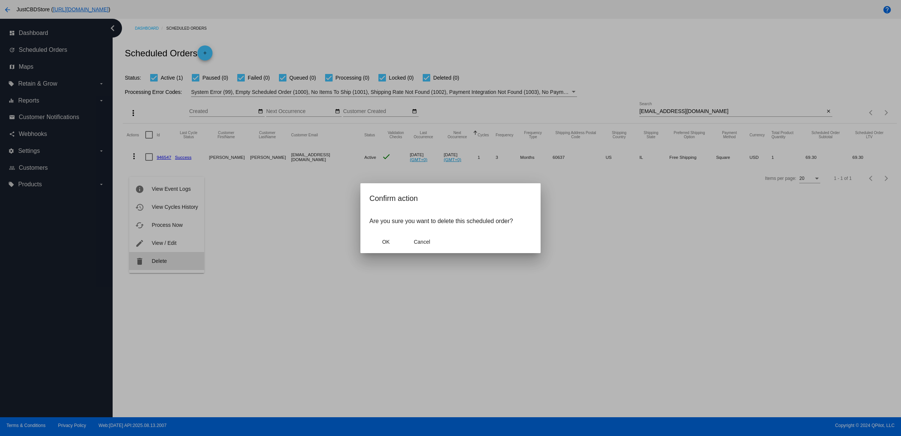 The height and width of the screenshot is (436, 901). What do you see at coordinates (422, 242) in the screenshot?
I see `span: Cancel` at bounding box center [422, 242].